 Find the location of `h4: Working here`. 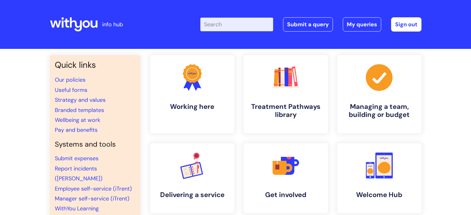

h4: Working here is located at coordinates (192, 107).